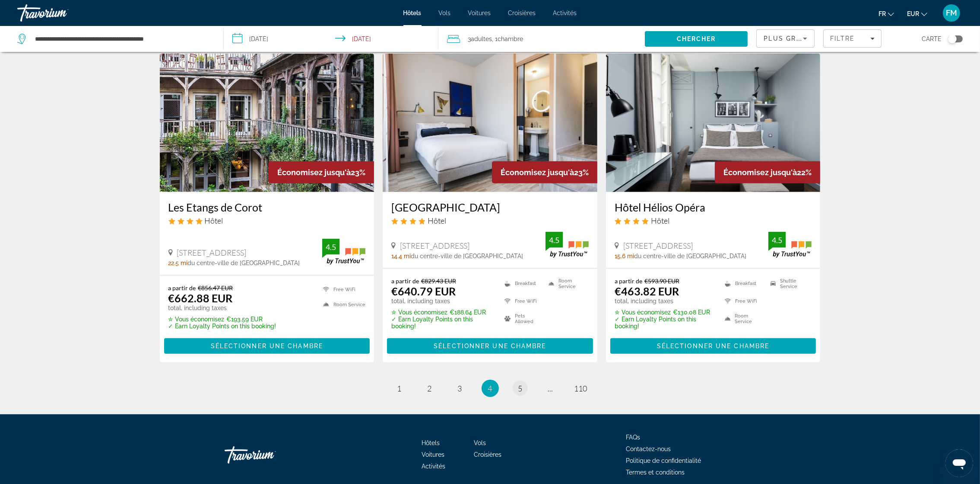 The image size is (980, 484). What do you see at coordinates (267, 207) in the screenshot?
I see `h3: Les Etangs de Corot` at bounding box center [267, 207].